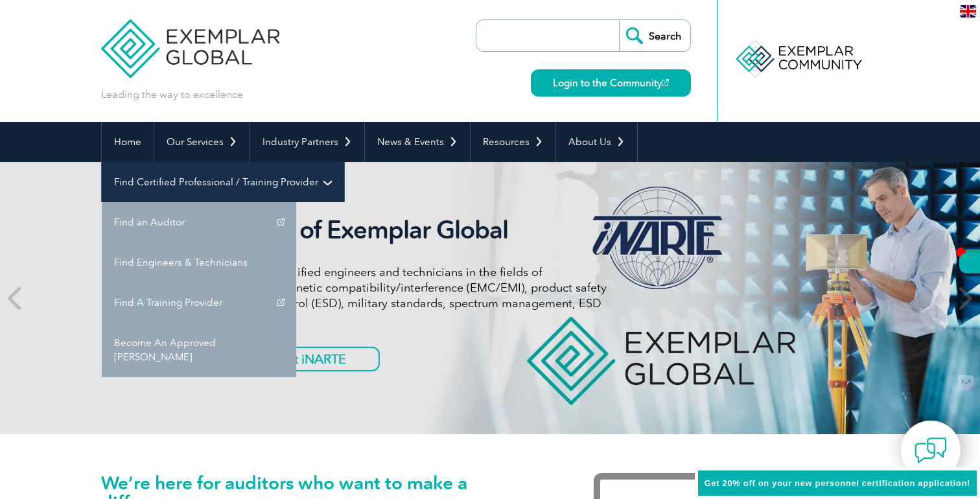 Image resolution: width=980 pixels, height=499 pixels. I want to click on a: Our Services, so click(202, 142).